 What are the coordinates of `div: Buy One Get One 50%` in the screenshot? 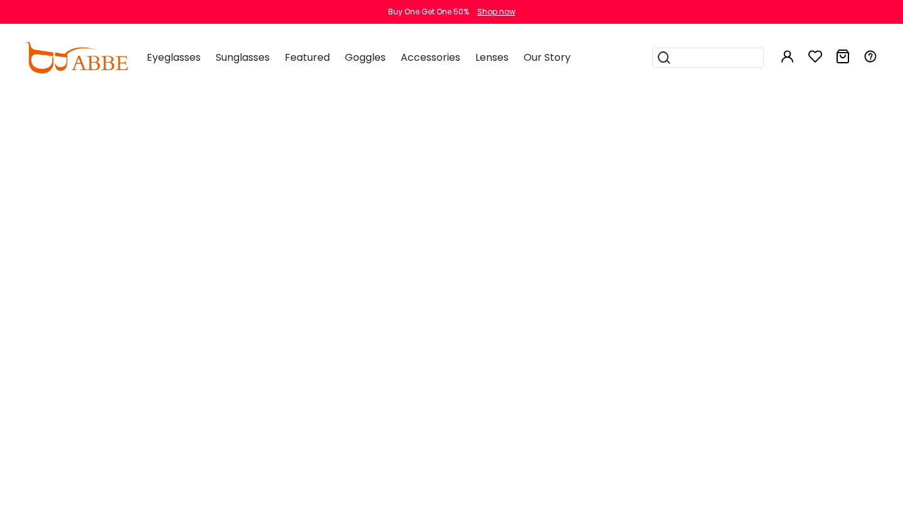 It's located at (428, 12).